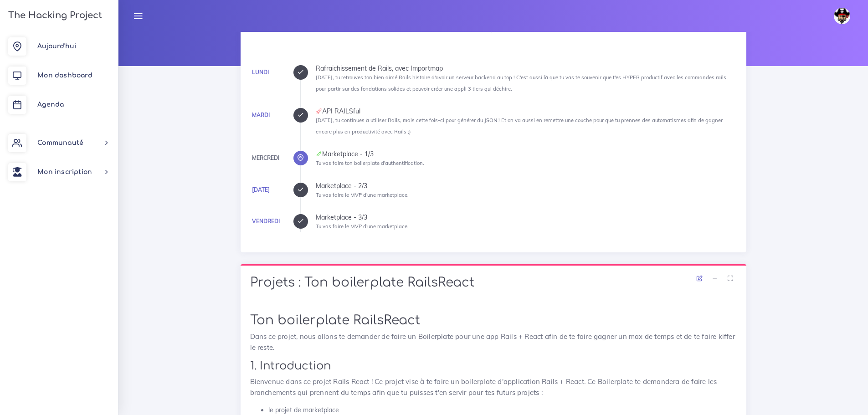  What do you see at coordinates (266, 158) in the screenshot?
I see `div: Mercredi` at bounding box center [266, 158].